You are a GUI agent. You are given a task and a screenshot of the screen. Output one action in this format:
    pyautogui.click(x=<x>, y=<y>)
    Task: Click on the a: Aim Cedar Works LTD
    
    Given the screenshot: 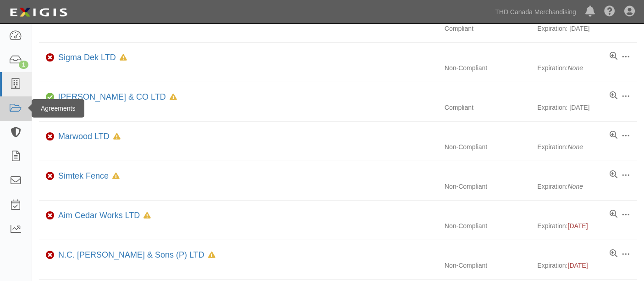 What is the action you would take?
    pyautogui.click(x=99, y=215)
    